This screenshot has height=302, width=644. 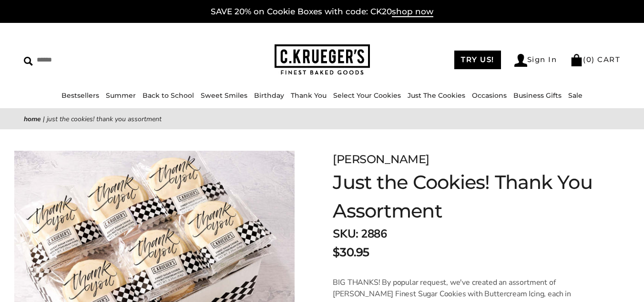 What do you see at coordinates (28, 61) in the screenshot?
I see `img: Search` at bounding box center [28, 61].